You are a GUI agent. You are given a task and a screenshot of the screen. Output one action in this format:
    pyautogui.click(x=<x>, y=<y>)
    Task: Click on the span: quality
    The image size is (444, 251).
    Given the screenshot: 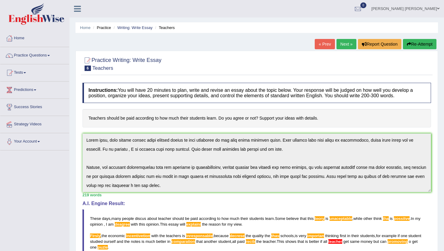 What is the action you would take?
    pyautogui.click(x=258, y=236)
    